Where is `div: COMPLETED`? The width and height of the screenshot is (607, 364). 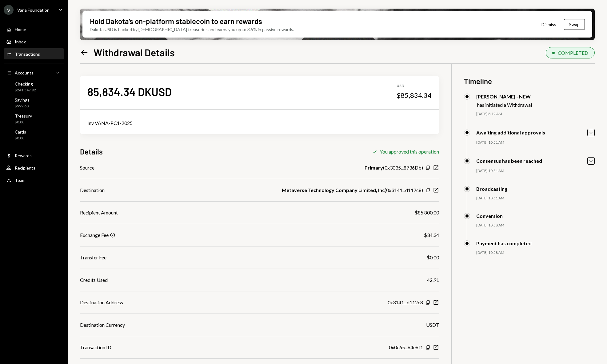 div: COMPLETED is located at coordinates (573, 52).